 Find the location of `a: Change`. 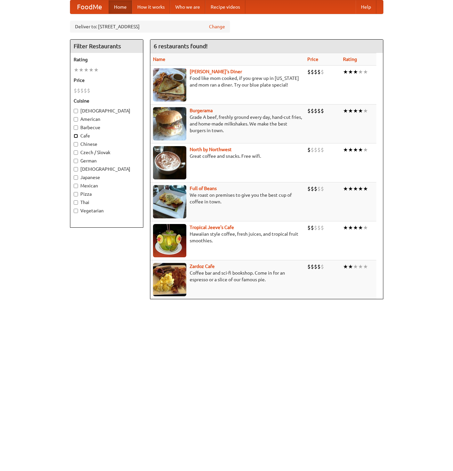

a: Change is located at coordinates (217, 27).